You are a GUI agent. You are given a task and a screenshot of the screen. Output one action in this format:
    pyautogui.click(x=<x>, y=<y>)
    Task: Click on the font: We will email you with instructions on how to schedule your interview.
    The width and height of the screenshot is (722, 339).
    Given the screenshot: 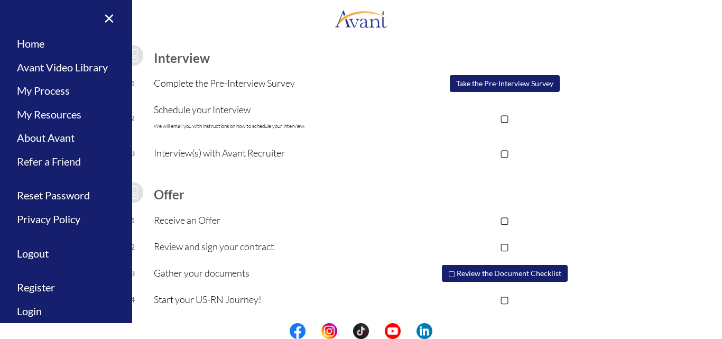 What is the action you would take?
    pyautogui.click(x=229, y=126)
    